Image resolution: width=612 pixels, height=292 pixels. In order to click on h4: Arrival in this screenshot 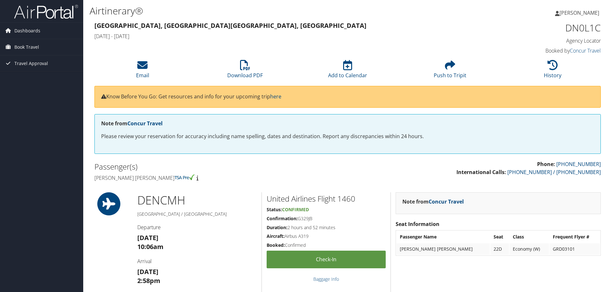, I will do `click(197, 261)`.